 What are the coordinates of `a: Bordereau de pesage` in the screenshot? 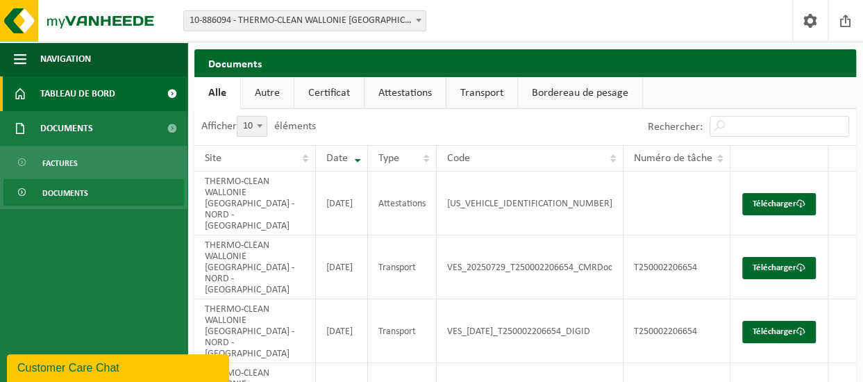 It's located at (579, 93).